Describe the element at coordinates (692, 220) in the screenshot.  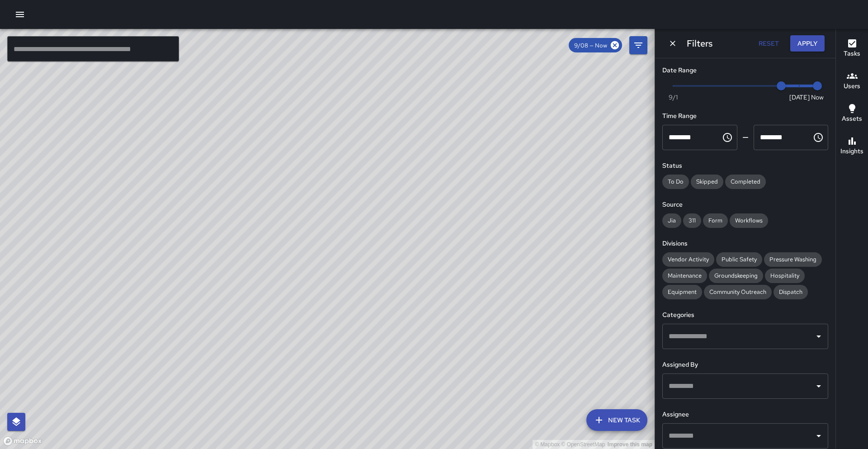
I see `span: 311` at that location.